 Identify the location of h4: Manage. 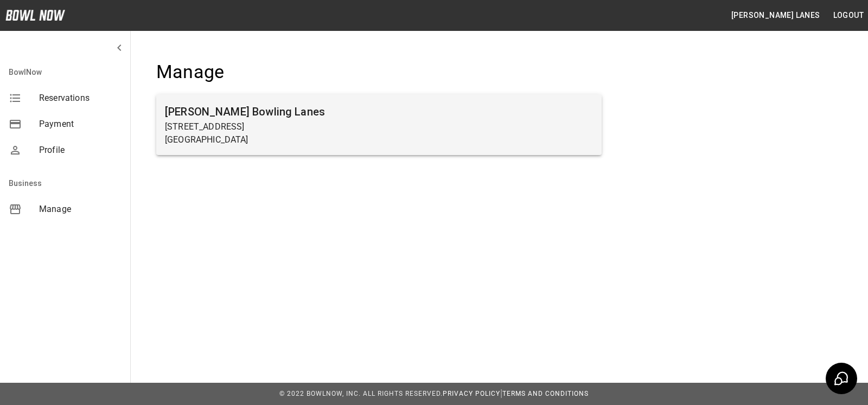
(379, 72).